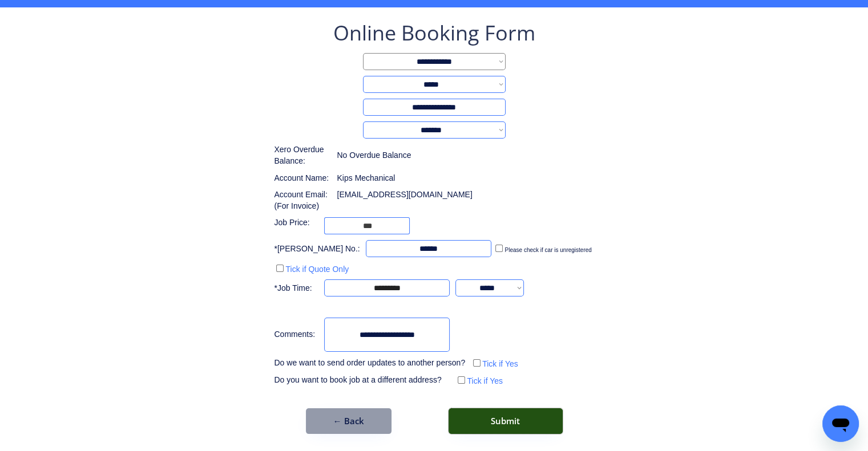 This screenshot has height=451, width=868. I want to click on div: Account Name:, so click(302, 179).